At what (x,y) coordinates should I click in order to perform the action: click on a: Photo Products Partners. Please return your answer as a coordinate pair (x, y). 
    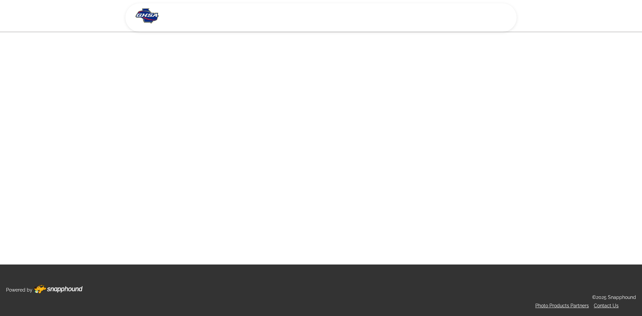
    Looking at the image, I should click on (562, 305).